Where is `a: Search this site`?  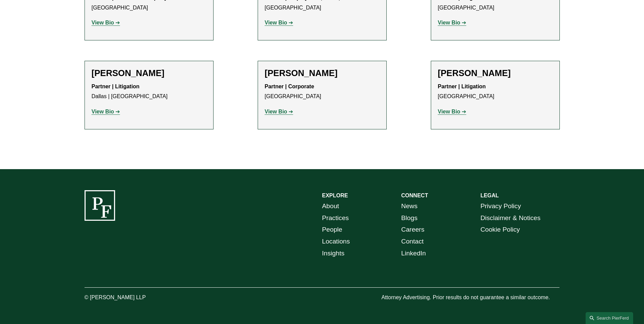
a: Search this site is located at coordinates (609, 318).